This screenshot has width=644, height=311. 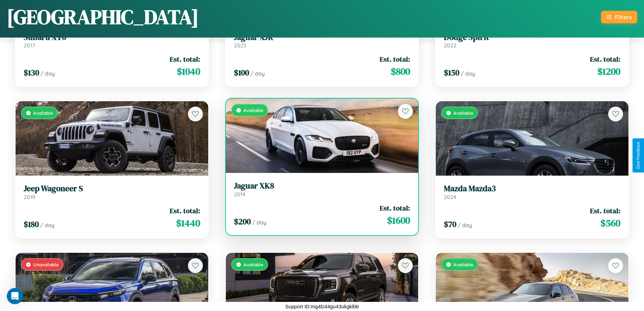 I want to click on span: $ 1040, so click(x=188, y=71).